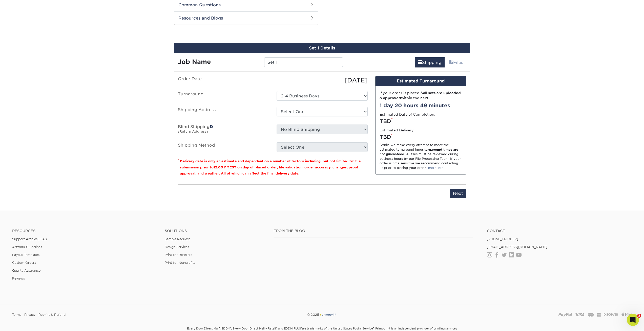 This screenshot has width=644, height=331. What do you see at coordinates (436, 168) in the screenshot?
I see `a: more info` at bounding box center [436, 168].